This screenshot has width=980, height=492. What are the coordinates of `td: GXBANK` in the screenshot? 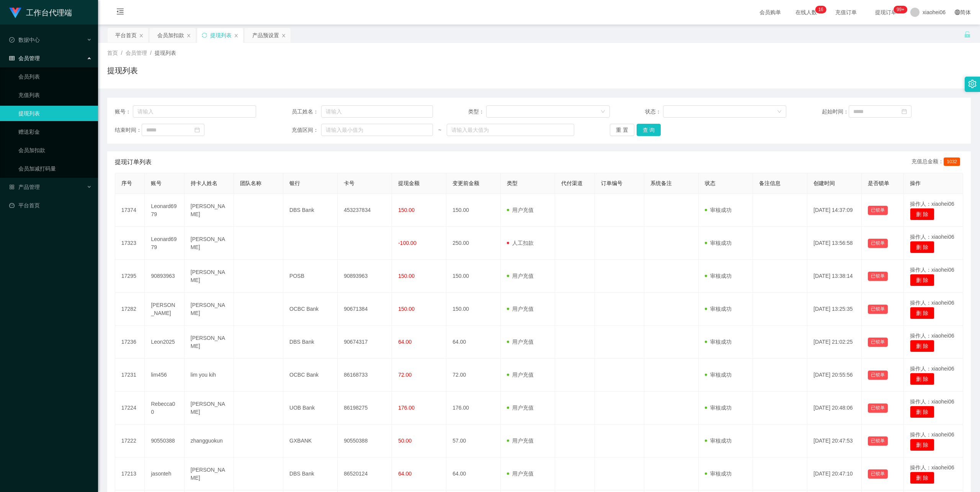 It's located at (311, 441).